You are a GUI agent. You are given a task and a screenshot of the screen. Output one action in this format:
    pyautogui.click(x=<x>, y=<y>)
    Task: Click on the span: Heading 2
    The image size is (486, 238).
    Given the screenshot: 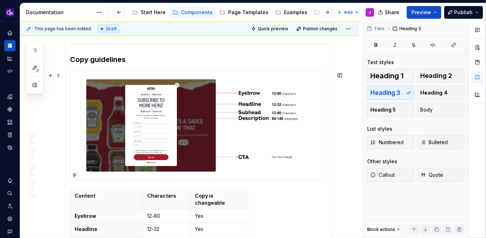 What is the action you would take?
    pyautogui.click(x=437, y=76)
    